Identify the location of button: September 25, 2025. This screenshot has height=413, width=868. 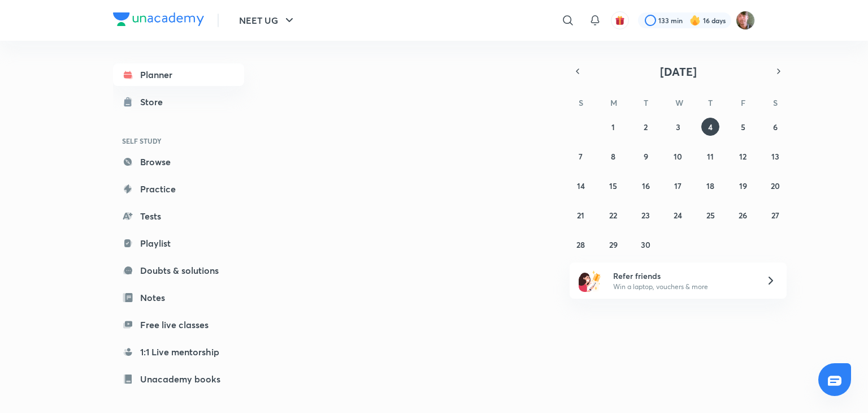
(710, 215).